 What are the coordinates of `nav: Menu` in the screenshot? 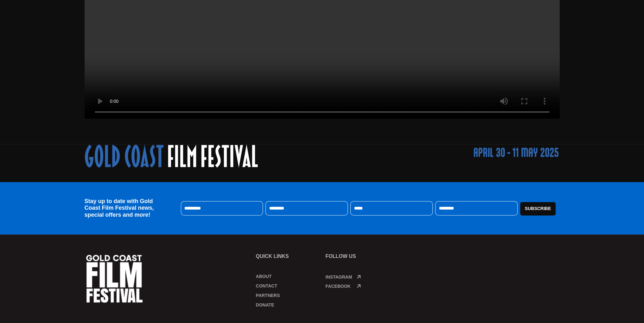 It's located at (288, 291).